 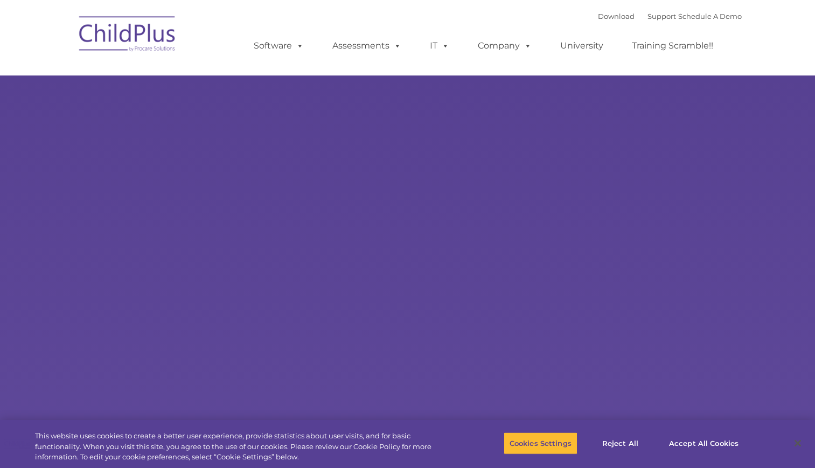 I want to click on button: Cookies Settings, so click(x=541, y=443).